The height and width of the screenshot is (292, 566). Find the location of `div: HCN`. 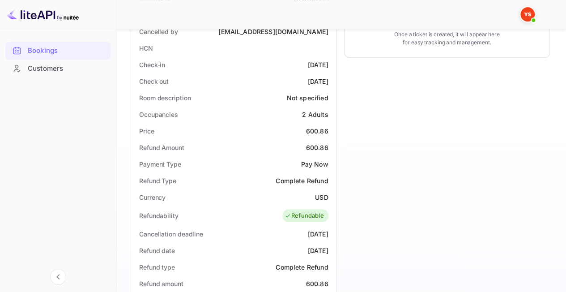

div: HCN is located at coordinates (146, 48).